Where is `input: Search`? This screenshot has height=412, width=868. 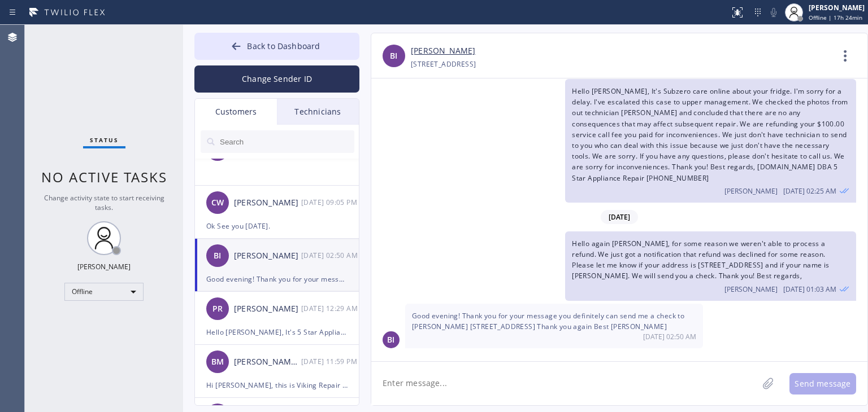
input: Search is located at coordinates (287, 142).